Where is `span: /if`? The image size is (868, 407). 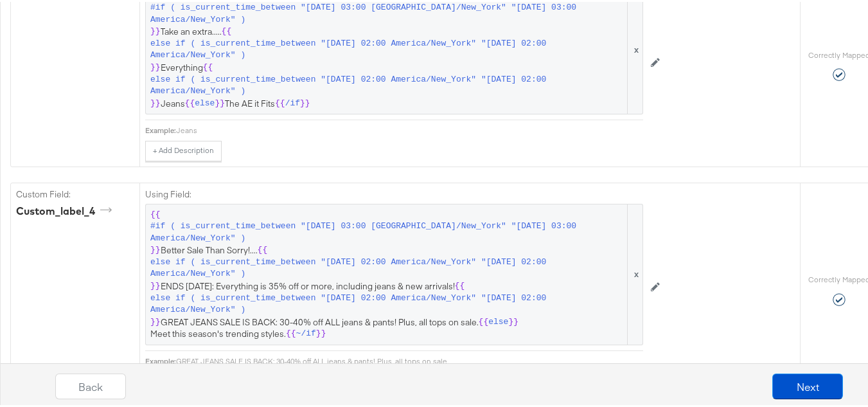
span: /if is located at coordinates (293, 101).